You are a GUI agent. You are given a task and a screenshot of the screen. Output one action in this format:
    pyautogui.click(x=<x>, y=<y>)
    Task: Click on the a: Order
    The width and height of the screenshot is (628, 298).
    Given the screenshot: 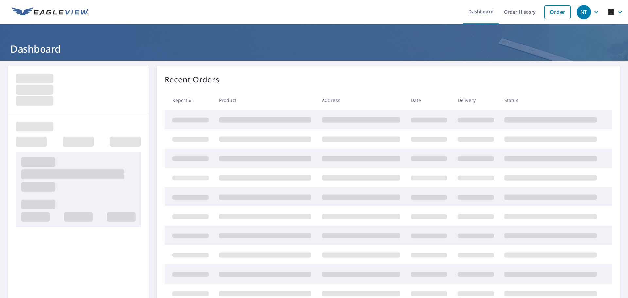 What is the action you would take?
    pyautogui.click(x=557, y=12)
    